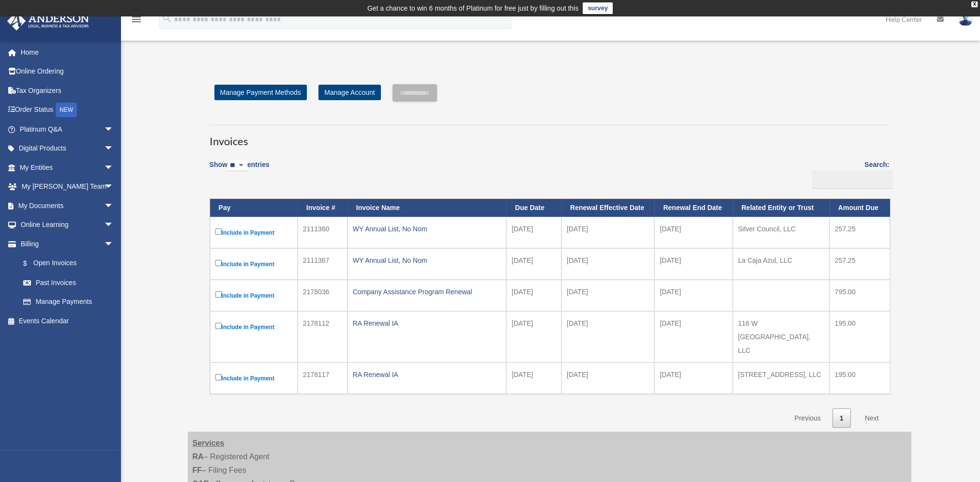 This screenshot has width=980, height=482. What do you see at coordinates (322, 337) in the screenshot?
I see `td: 2178112` at bounding box center [322, 337].